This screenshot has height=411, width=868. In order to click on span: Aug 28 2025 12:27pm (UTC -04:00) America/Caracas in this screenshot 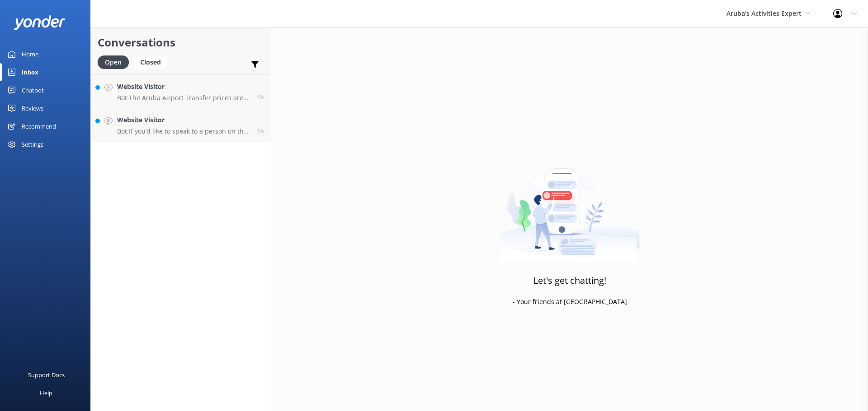, I will do `click(260, 131)`.